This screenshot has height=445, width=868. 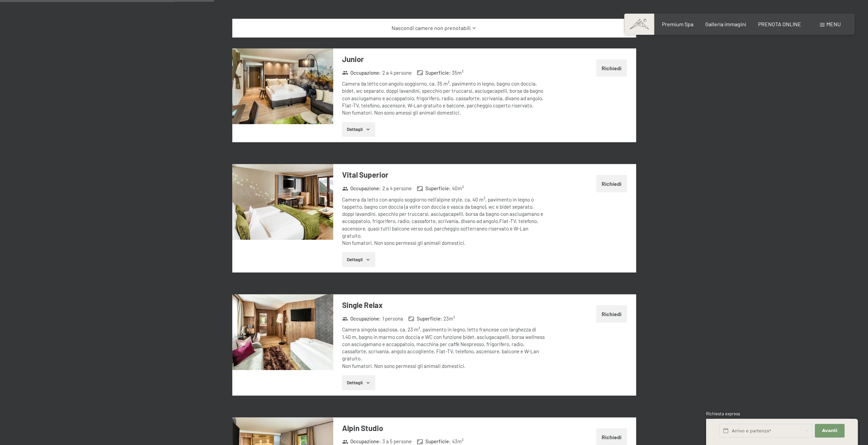 What do you see at coordinates (726, 24) in the screenshot?
I see `a: Galleria immagini` at bounding box center [726, 24].